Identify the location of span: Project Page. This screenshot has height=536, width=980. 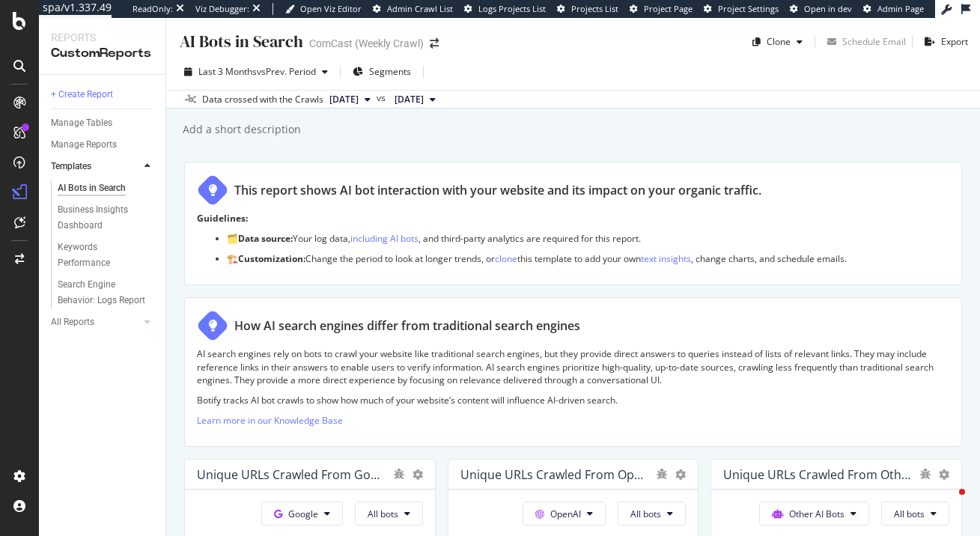
(668, 8).